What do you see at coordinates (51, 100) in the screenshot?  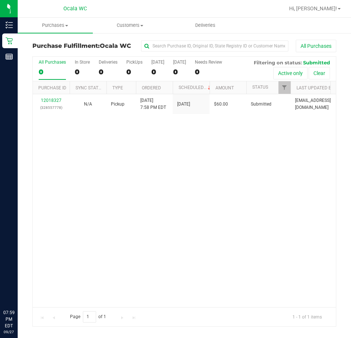 I see `a: 12018327` at bounding box center [51, 100].